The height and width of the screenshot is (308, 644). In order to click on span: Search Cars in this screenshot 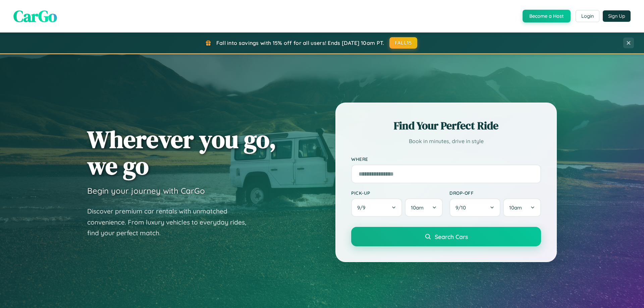, I will do `click(451, 237)`.